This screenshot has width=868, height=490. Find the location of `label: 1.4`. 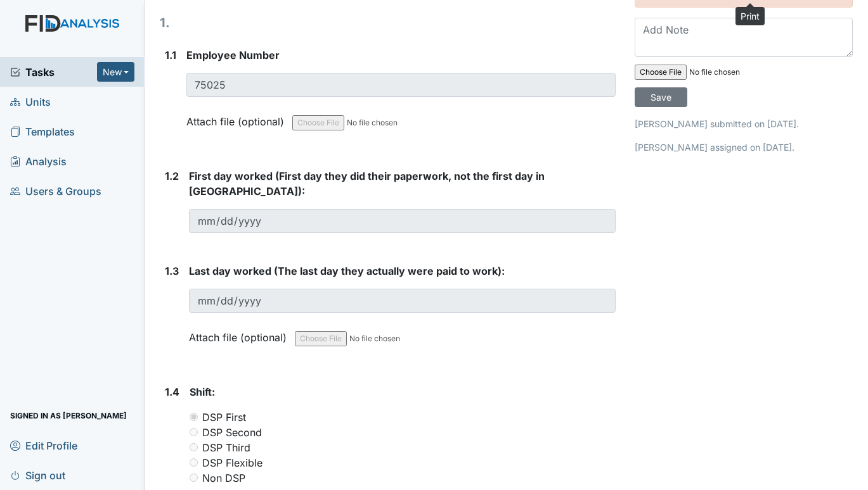

label: 1.4 is located at coordinates (172, 392).